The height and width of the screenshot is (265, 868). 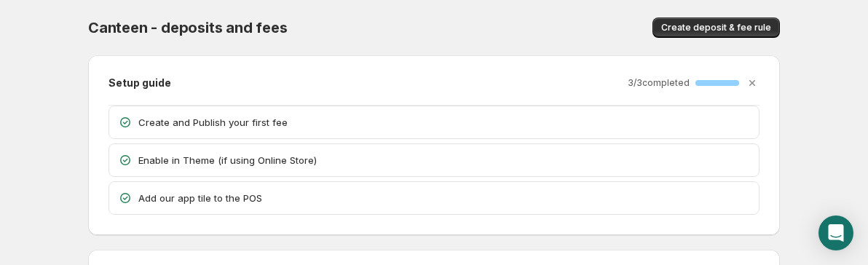 I want to click on button: Dismiss setup guide, so click(x=752, y=83).